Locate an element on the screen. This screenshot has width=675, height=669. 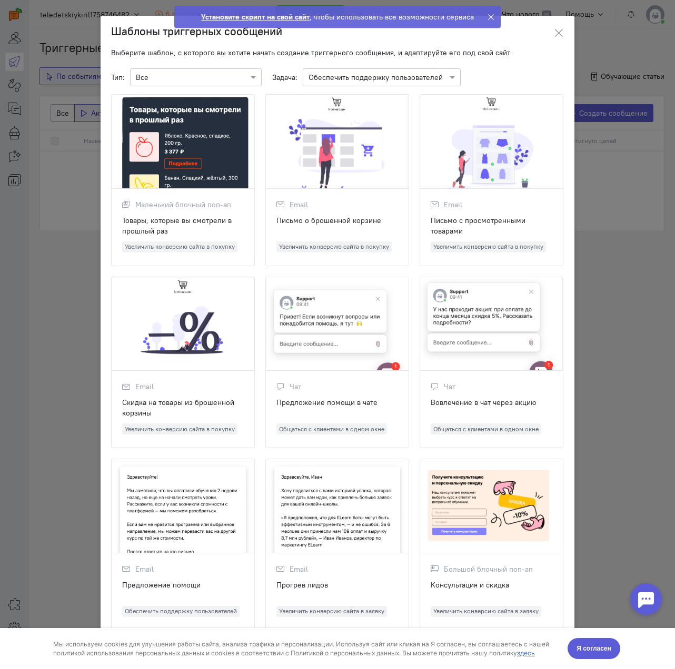
div: Письмо о брошенной корзине is located at coordinates (337, 226).